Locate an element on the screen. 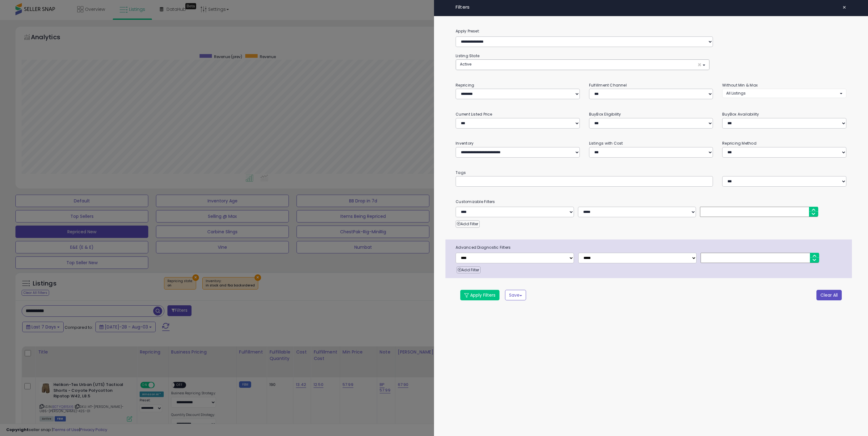  small: Listings with Cost is located at coordinates (606, 143).